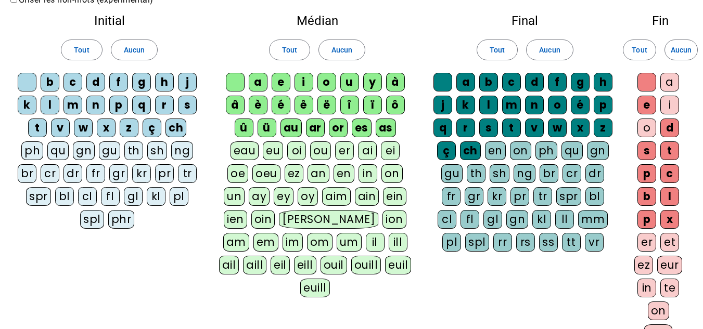 The height and width of the screenshot is (329, 703). What do you see at coordinates (294, 174) in the screenshot?
I see `div: ez` at bounding box center [294, 174].